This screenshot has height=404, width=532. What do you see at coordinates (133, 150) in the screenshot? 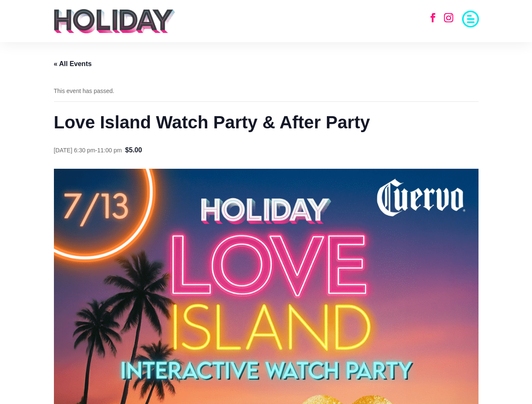
I see `span: $5.00` at bounding box center [133, 150].